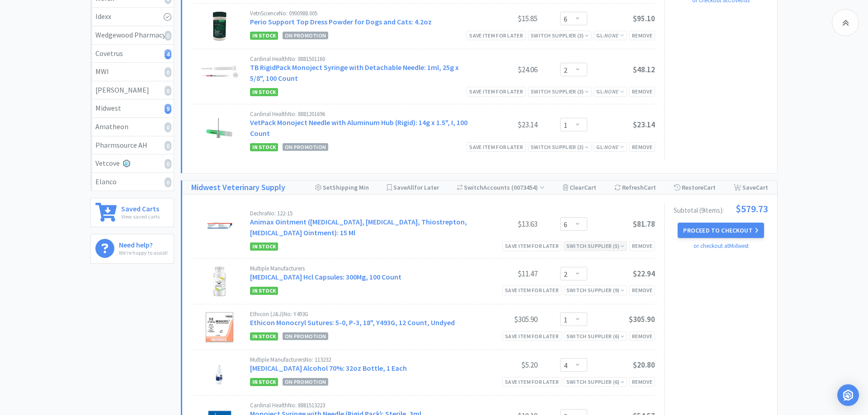 This screenshot has width=868, height=415. I want to click on i: 9, so click(168, 109).